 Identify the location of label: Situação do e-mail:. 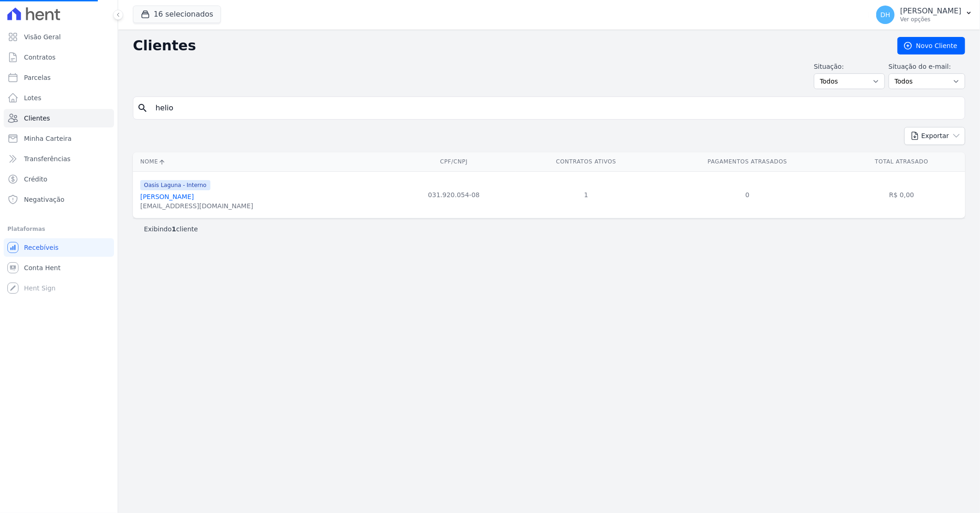
(927, 67).